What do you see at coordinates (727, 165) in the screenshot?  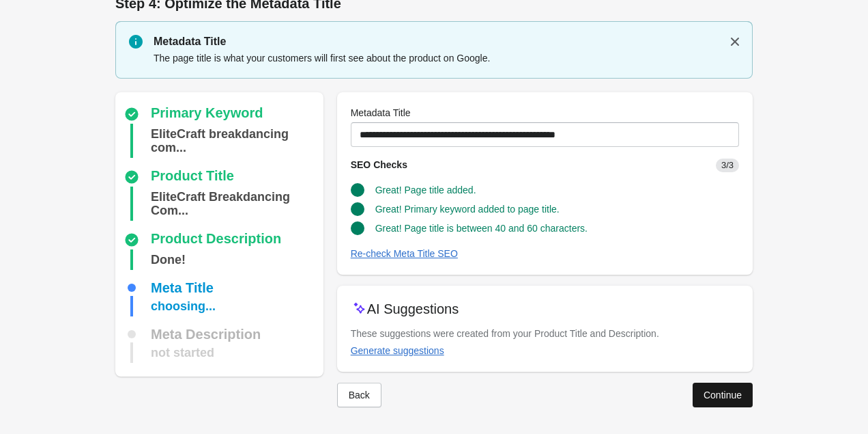 I see `span: 3/3` at bounding box center [727, 165].